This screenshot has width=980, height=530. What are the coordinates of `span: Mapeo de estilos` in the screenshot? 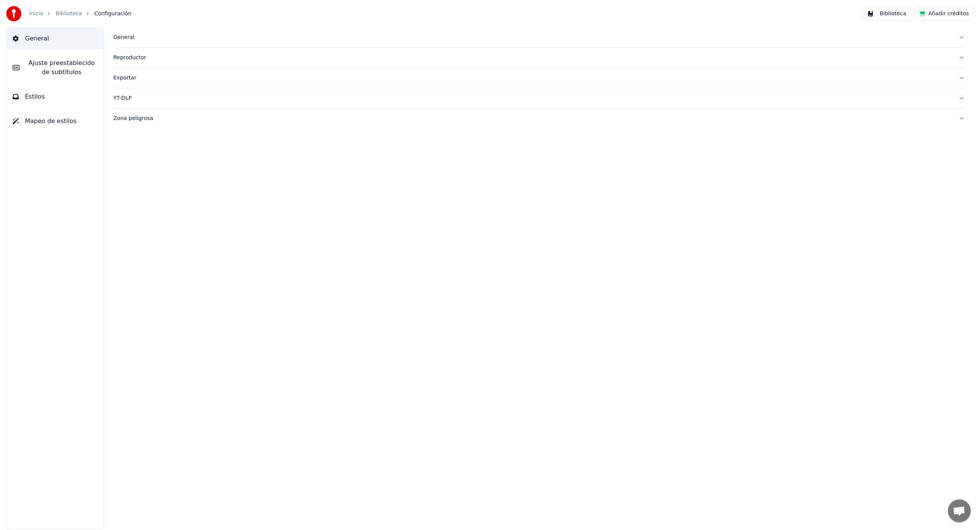 It's located at (51, 121).